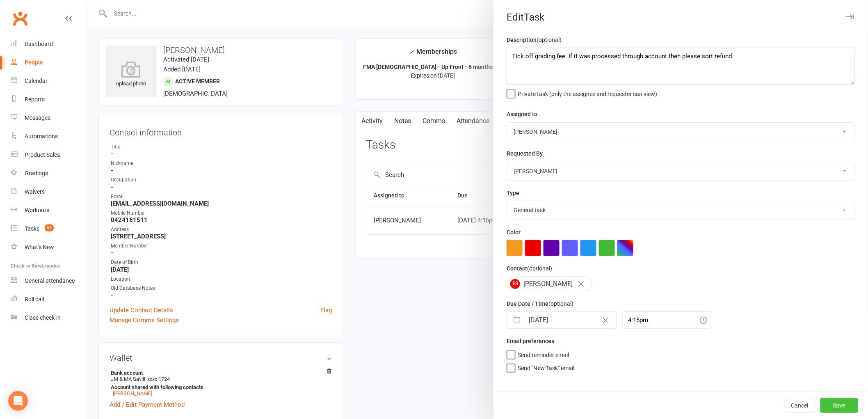  I want to click on div: Class check-in, so click(43, 317).